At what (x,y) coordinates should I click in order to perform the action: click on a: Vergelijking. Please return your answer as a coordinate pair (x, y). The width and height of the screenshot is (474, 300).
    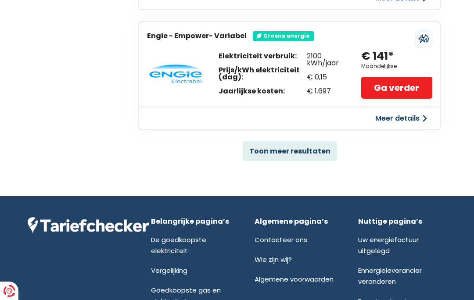
    Looking at the image, I should click on (169, 271).